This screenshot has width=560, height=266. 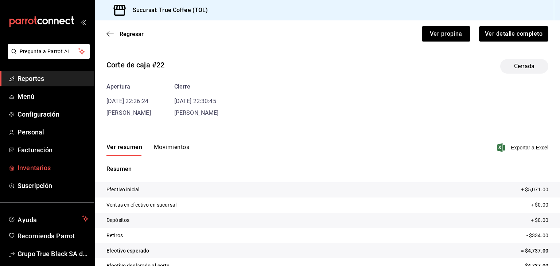 I want to click on span: Suscripción, so click(x=53, y=186).